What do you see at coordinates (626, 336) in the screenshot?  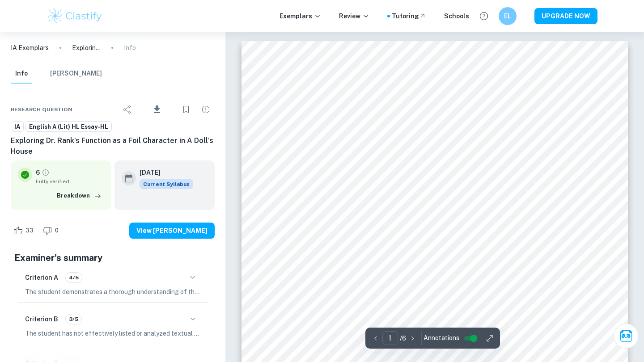 I see `button: Ask Clai` at bounding box center [626, 336].